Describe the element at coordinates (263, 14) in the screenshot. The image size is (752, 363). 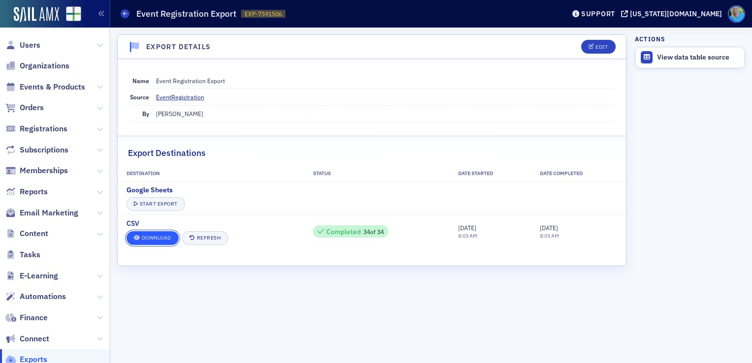
I see `span: EXP-7591506` at that location.